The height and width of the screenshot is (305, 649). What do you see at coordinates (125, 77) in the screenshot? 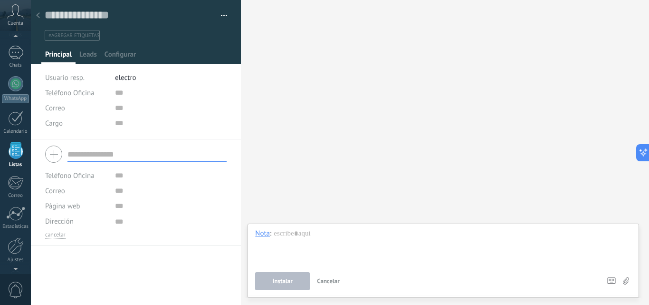
I see `span: electro` at bounding box center [125, 77].